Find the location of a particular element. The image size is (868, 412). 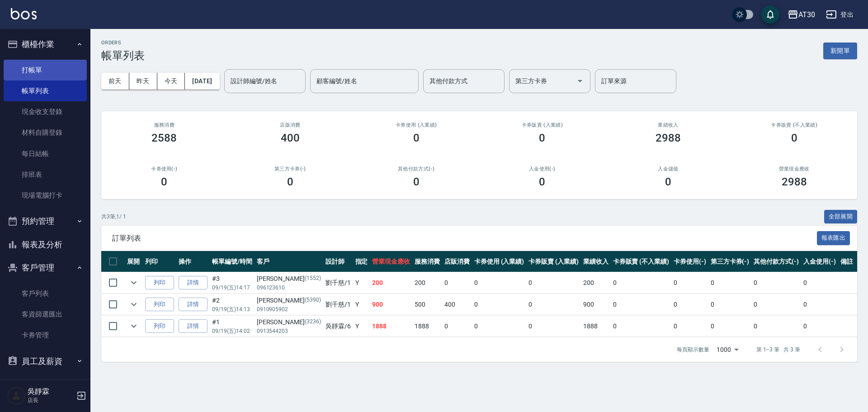

div: AT30 is located at coordinates (807, 14).